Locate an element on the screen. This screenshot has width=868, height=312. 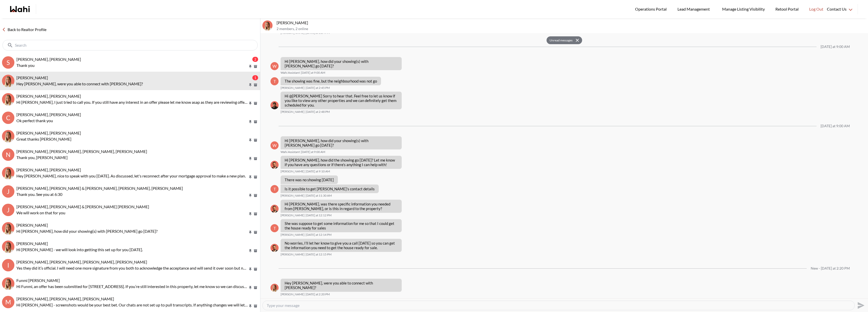
img: E is located at coordinates (8, 99).